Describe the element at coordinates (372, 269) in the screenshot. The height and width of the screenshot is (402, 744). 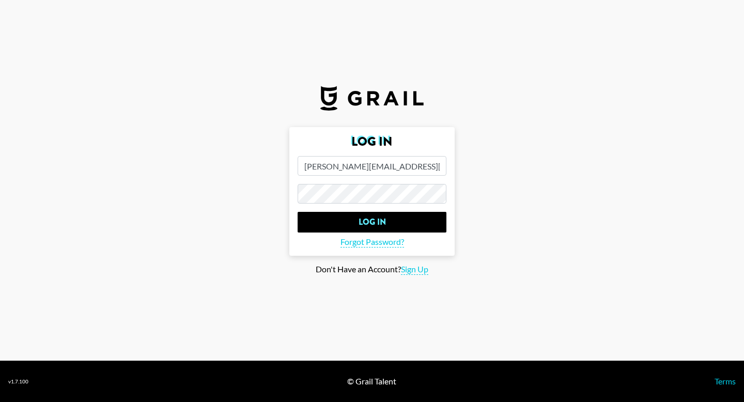
I see `div: Don't Have an Account?` at that location.